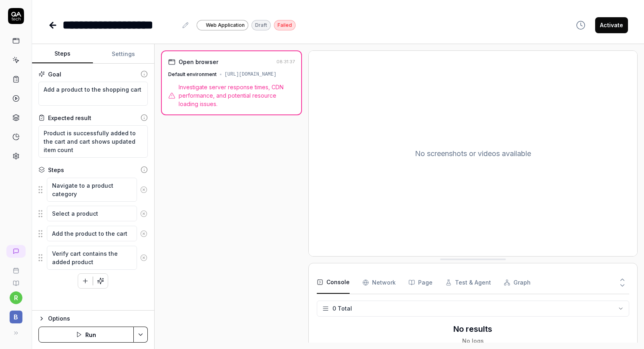 The width and height of the screenshot is (644, 349). I want to click on button: r, so click(16, 298).